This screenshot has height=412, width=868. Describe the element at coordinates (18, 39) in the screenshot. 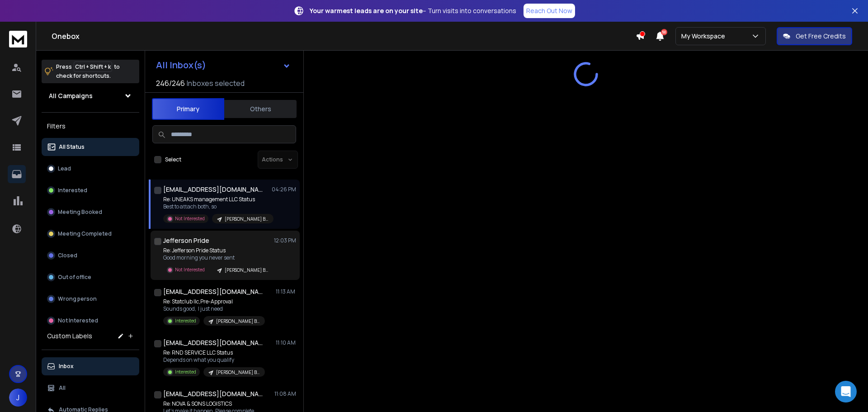

I see `img: logo` at that location.